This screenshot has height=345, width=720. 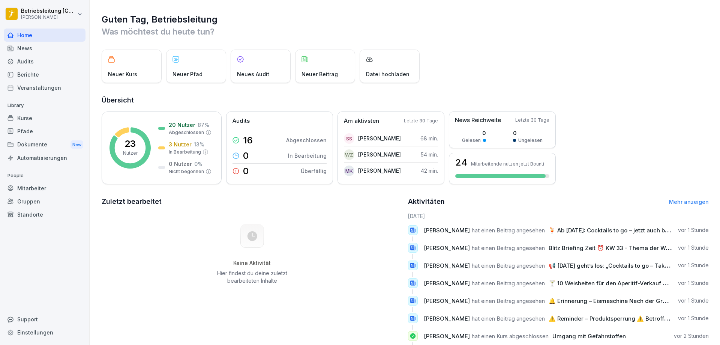 What do you see at coordinates (45, 214) in the screenshot?
I see `div: Standorte` at bounding box center [45, 214].